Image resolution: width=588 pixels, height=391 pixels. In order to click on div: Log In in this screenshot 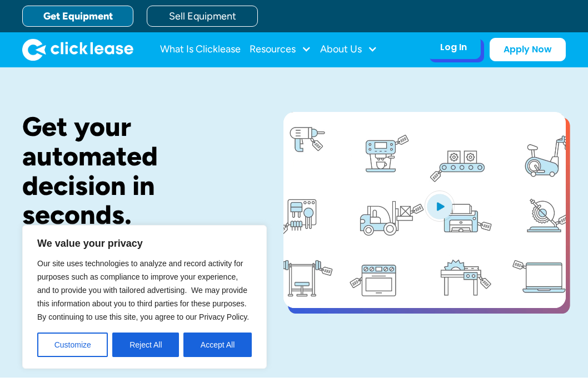, I will do `click(454, 48)`.